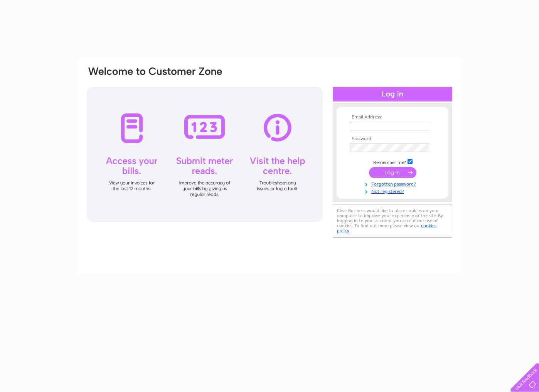 This screenshot has width=539, height=392. I want to click on td: Remember me?, so click(393, 161).